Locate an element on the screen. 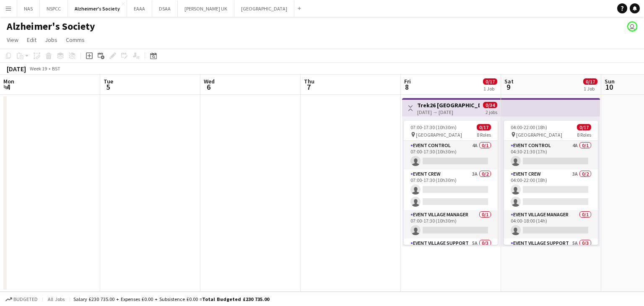 The image size is (644, 306). span: View is located at coordinates (13, 40).